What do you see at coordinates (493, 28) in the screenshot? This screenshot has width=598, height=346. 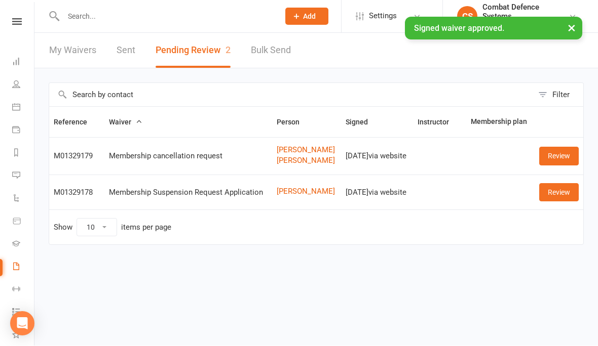 I see `div: Signed waiver approved.` at bounding box center [493, 28].